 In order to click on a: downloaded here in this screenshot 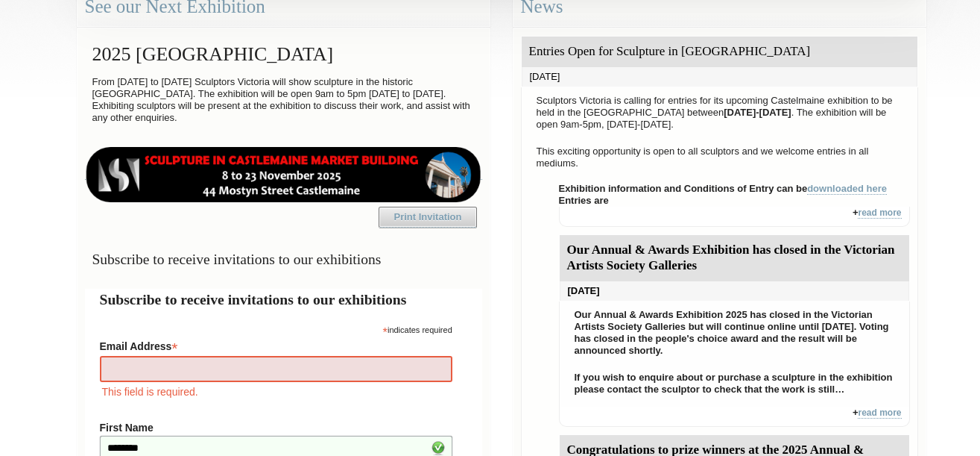, I will do `click(846, 189)`.